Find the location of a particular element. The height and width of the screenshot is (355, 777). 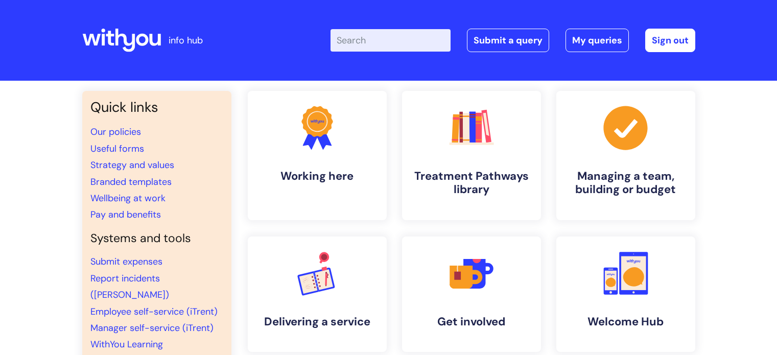

h4: Delivering a service is located at coordinates (317, 322).